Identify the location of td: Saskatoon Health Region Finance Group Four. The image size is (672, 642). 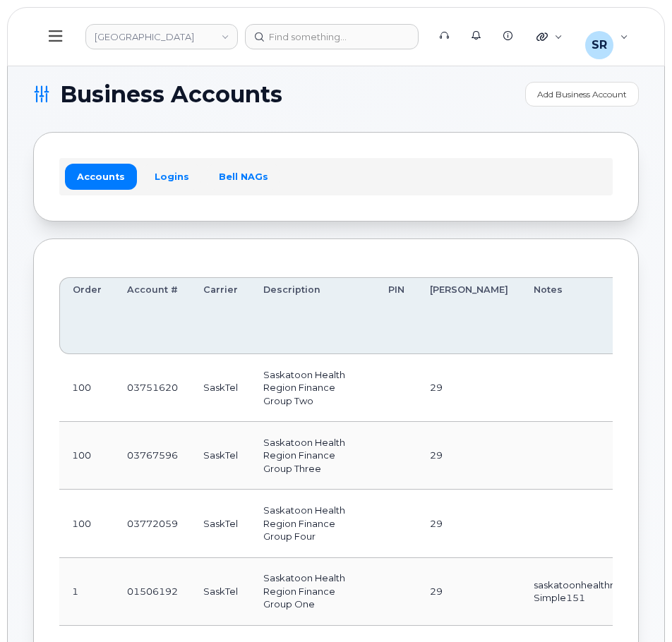
(313, 523).